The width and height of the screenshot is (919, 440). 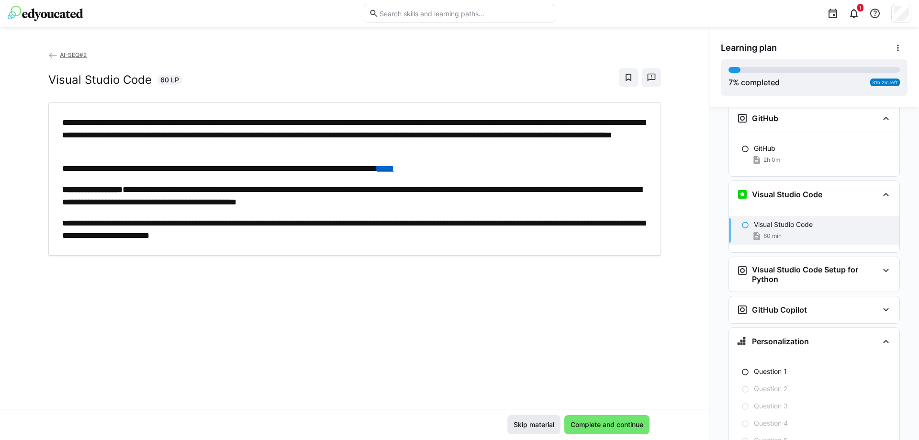 I want to click on h3: GitHub, so click(x=765, y=118).